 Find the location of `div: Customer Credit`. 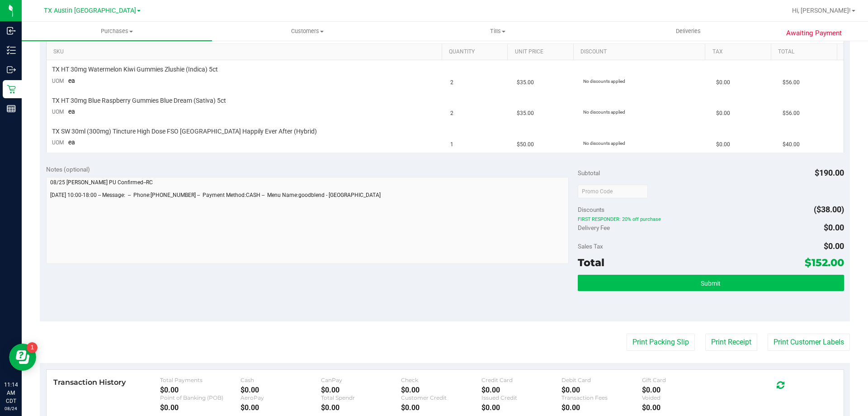

div: Customer Credit is located at coordinates (441, 397).